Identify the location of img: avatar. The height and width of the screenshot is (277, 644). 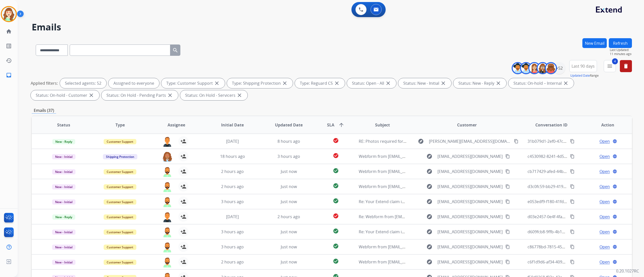
(9, 14).